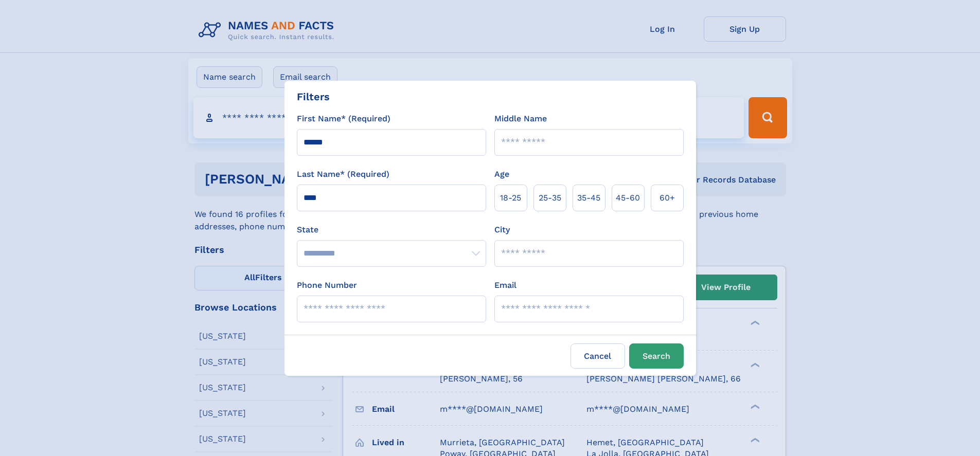  Describe the element at coordinates (667, 198) in the screenshot. I see `span: 60+` at that location.